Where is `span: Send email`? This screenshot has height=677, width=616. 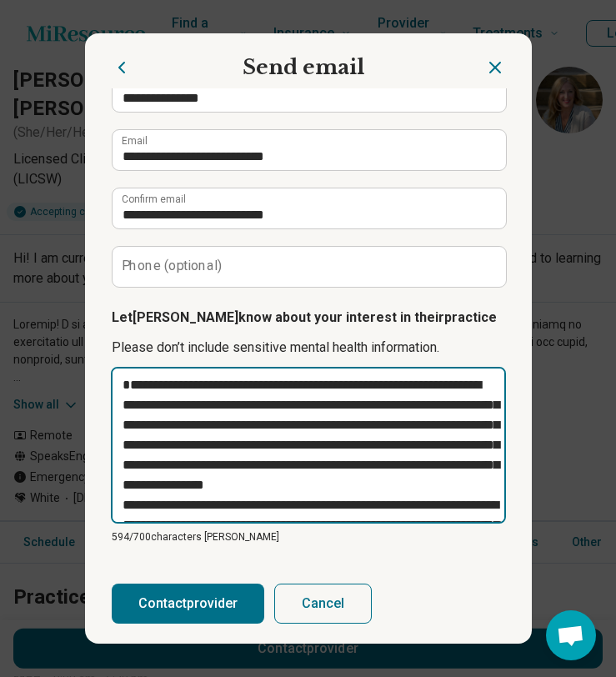 span: Send email is located at coordinates (303, 68).